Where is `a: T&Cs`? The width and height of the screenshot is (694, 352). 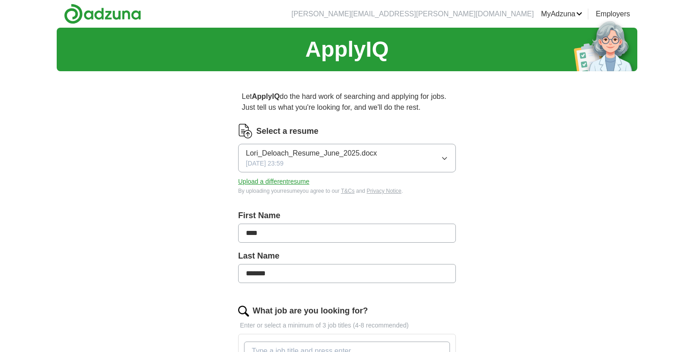 a: T&Cs is located at coordinates (348, 191).